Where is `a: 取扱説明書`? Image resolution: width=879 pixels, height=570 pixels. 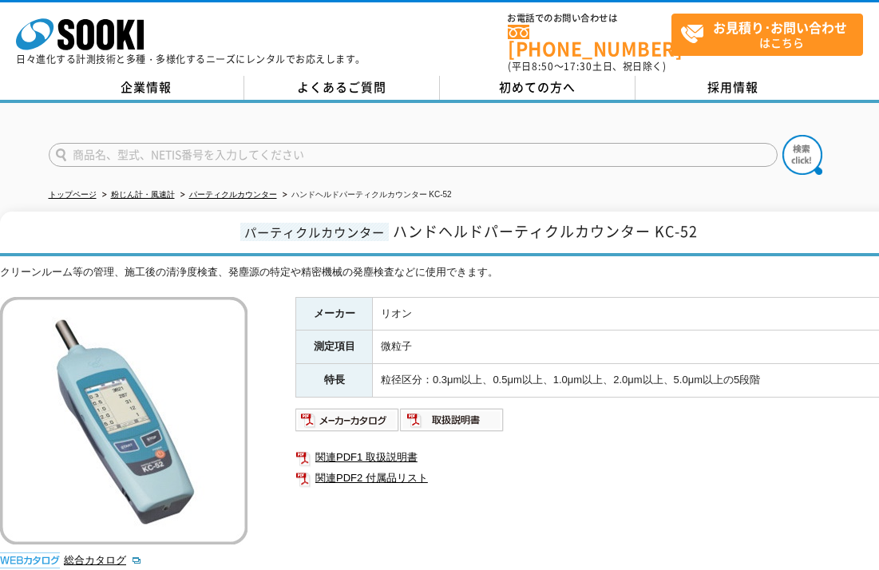 a: 取扱説明書 is located at coordinates (452, 423).